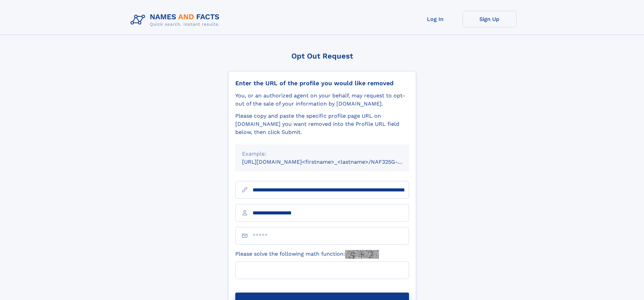 The height and width of the screenshot is (300, 644). I want to click on div: Opt Out Request, so click(322, 56).